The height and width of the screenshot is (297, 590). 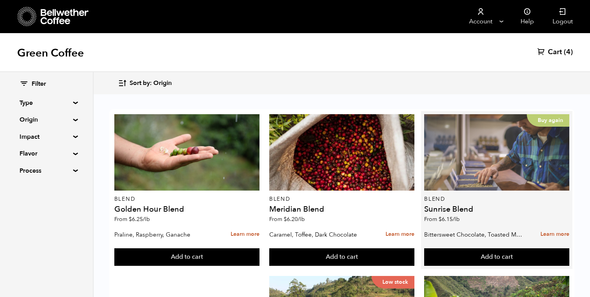 I want to click on summary: Impact, so click(x=46, y=137).